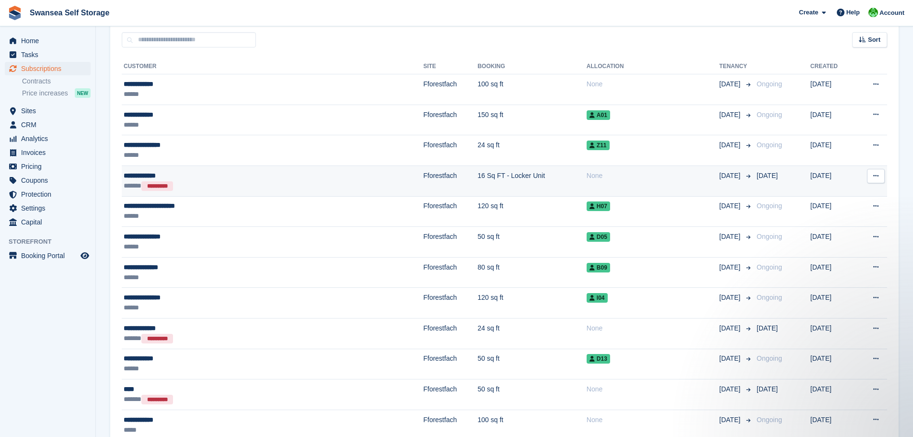 This screenshot has height=437, width=913. Describe the element at coordinates (736, 67) in the screenshot. I see `th: Tenancy` at that location.